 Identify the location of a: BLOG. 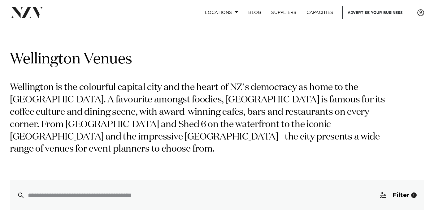
(255, 12).